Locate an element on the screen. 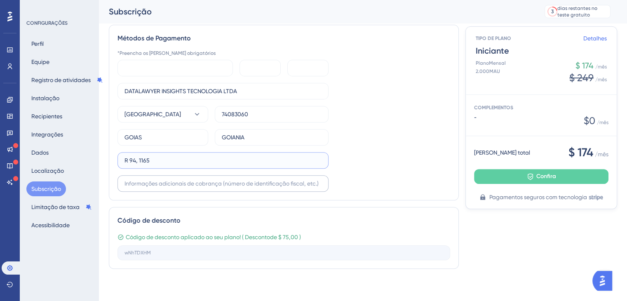 Image resolution: width=627 pixels, height=301 pixels. font: Métodos de Pagamento is located at coordinates (154, 38).